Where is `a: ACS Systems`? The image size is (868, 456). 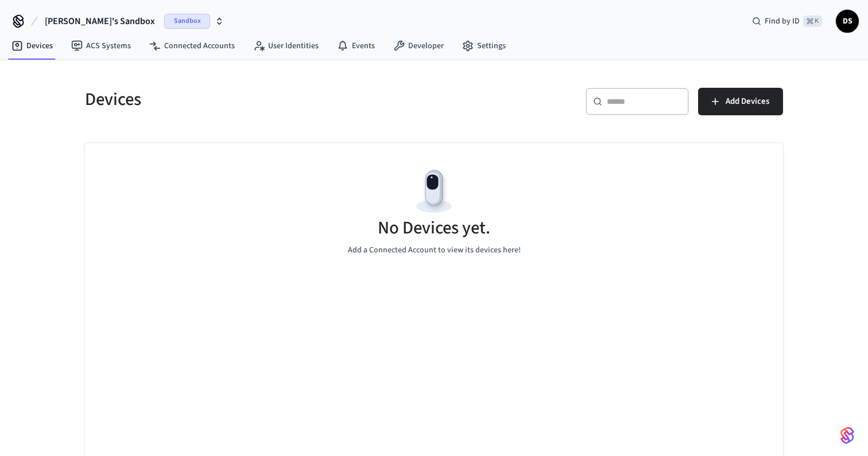
a: ACS Systems is located at coordinates (101, 46).